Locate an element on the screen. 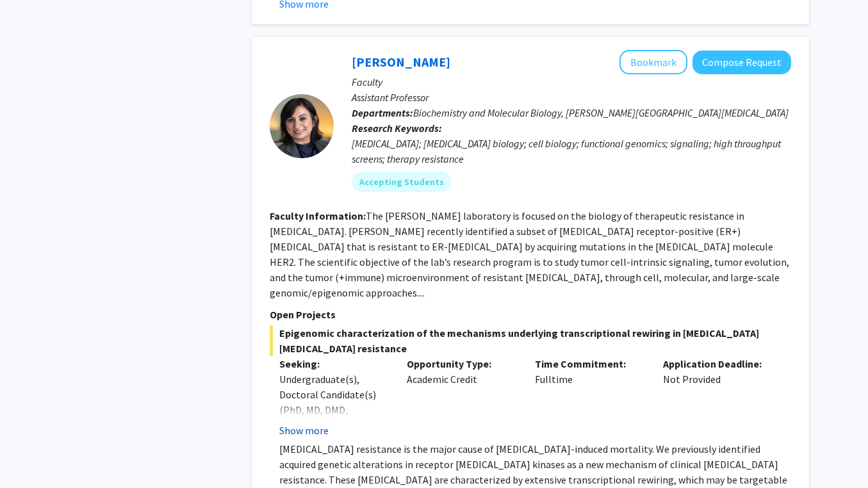 The image size is (868, 488). button: Compose Request to Utthara Nayar is located at coordinates (742, 62).